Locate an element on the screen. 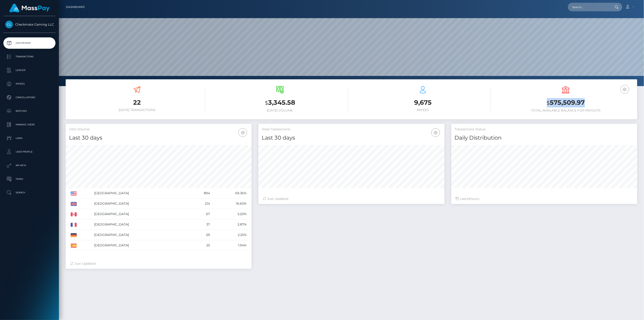 This screenshot has height=320, width=644. div: Last hours is located at coordinates (544, 199).